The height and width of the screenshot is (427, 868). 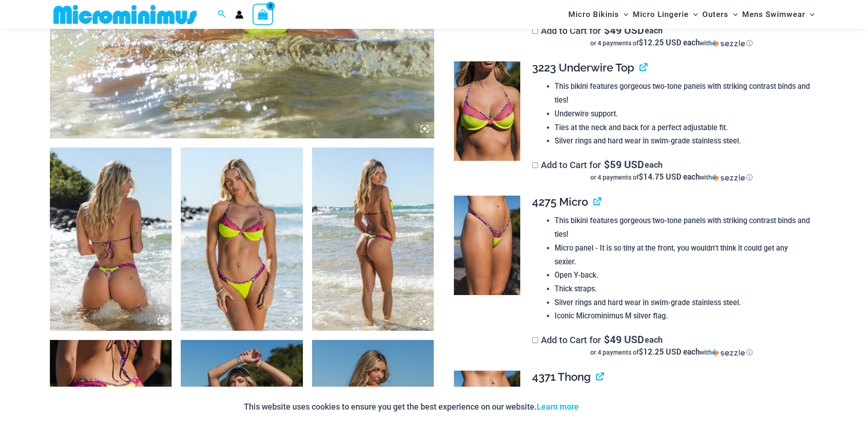 What do you see at coordinates (535, 165) in the screenshot?
I see `input: Add to Cart for$59 USD eachor 4 payments of$14.75 USD eachwithSezzle Click to learn more about Se...` at bounding box center [535, 165].